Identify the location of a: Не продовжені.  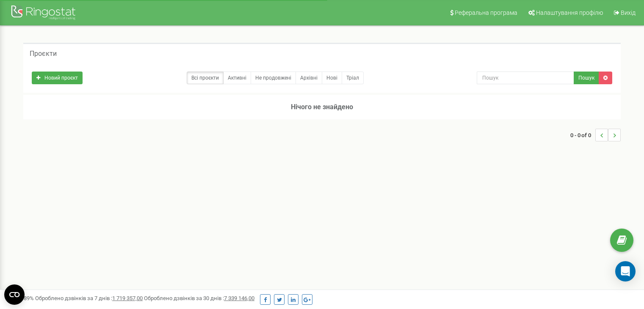
(273, 78).